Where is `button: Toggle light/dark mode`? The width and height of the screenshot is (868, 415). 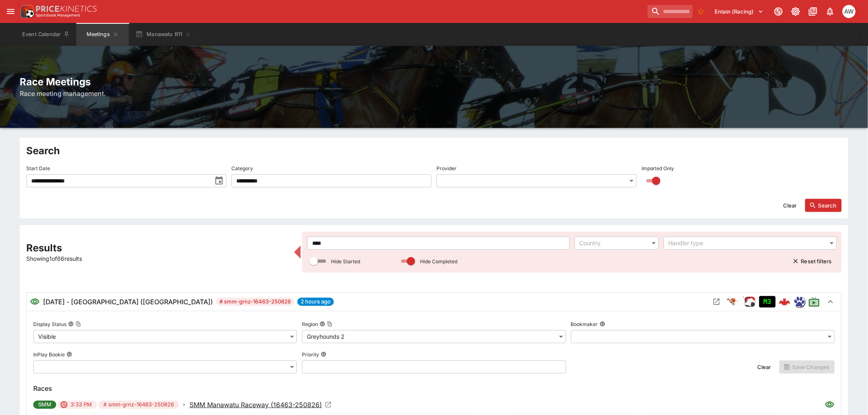 button: Toggle light/dark mode is located at coordinates (796, 11).